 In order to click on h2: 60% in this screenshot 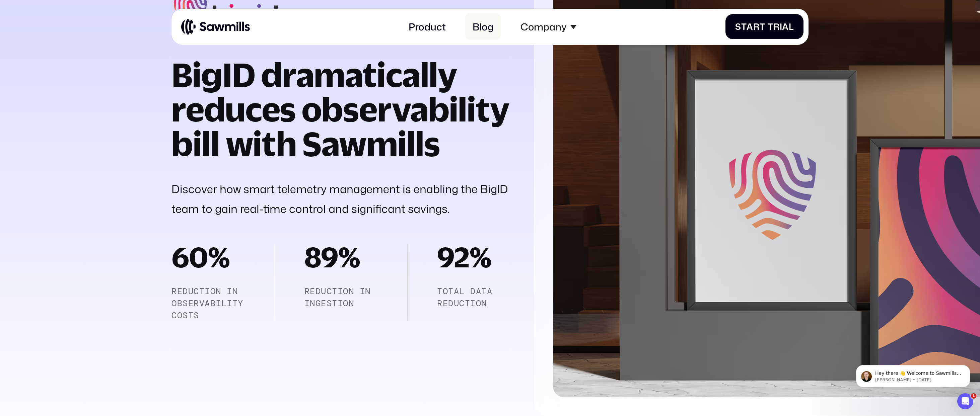, I will do `click(208, 257)`.